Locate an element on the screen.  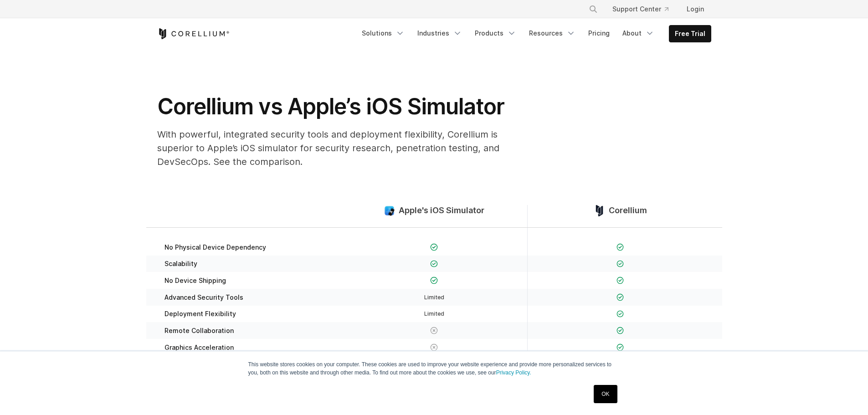
a: Resources is located at coordinates (552, 33).